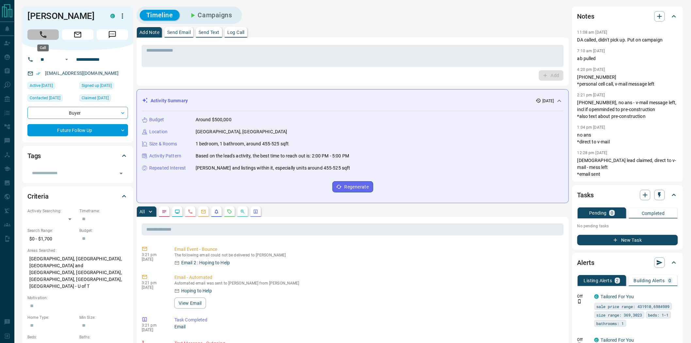 The image size is (691, 343). What do you see at coordinates (598, 213) in the screenshot?
I see `p: Pending` at bounding box center [598, 213].